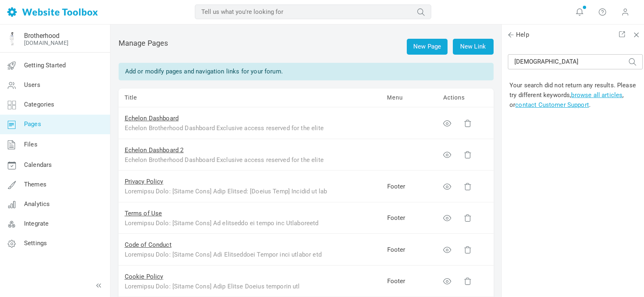 The image size is (644, 297). Describe the element at coordinates (35, 185) in the screenshot. I see `span: Themes` at that location.